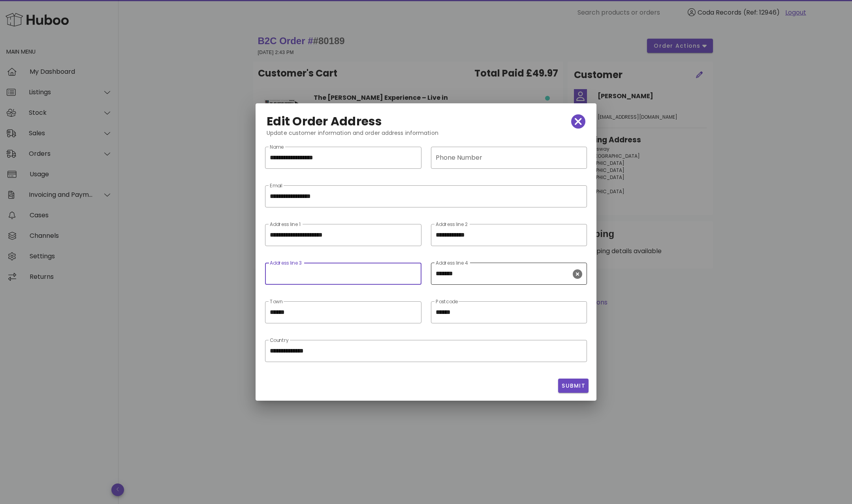 This screenshot has width=852, height=504. Describe the element at coordinates (276, 186) in the screenshot. I see `label: Email` at that location.